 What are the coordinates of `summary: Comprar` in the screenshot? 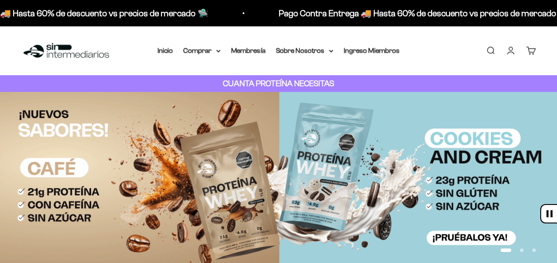 It's located at (202, 51).